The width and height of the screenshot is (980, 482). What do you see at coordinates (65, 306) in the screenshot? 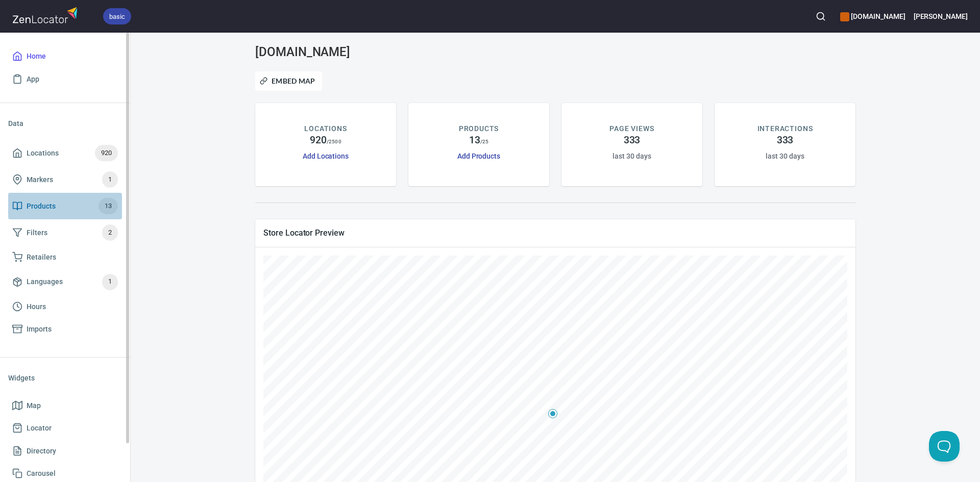
I see `a: Hours` at bounding box center [65, 306].